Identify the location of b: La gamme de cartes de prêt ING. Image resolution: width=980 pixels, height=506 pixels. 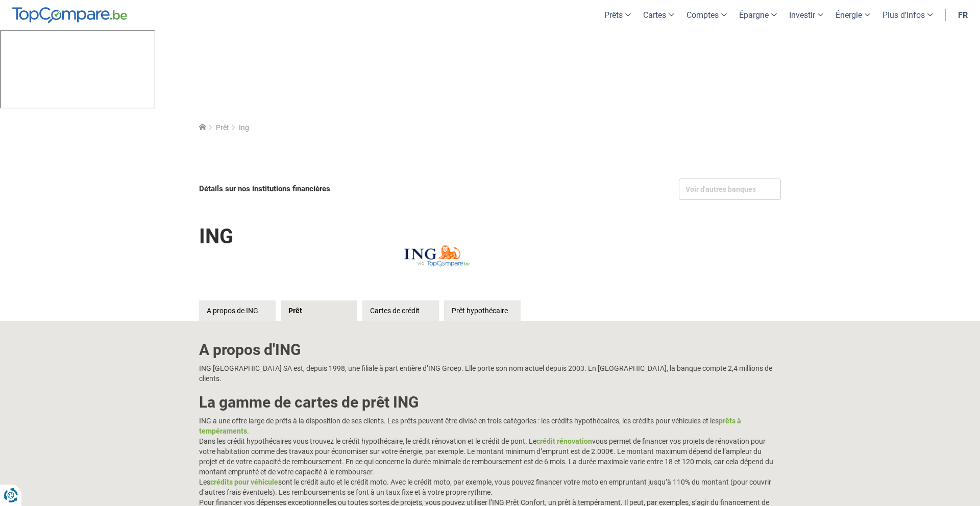
(309, 402).